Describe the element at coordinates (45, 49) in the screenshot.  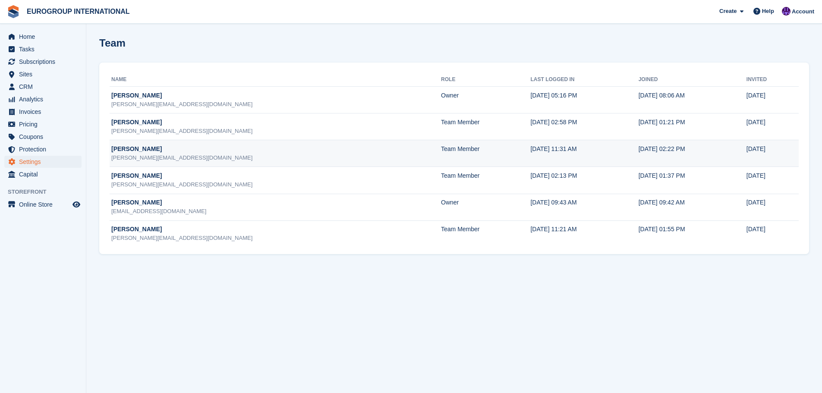
I see `span: Tasks` at that location.